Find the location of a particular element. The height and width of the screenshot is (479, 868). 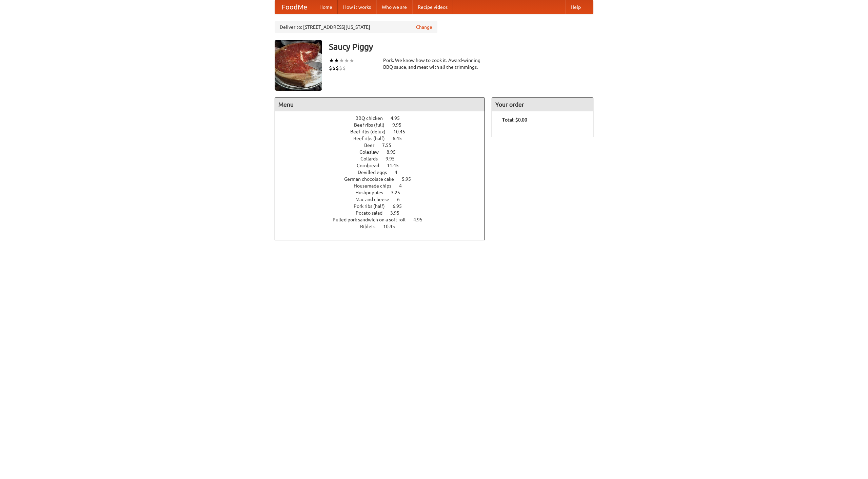

span: BBQ chicken is located at coordinates (373, 118).